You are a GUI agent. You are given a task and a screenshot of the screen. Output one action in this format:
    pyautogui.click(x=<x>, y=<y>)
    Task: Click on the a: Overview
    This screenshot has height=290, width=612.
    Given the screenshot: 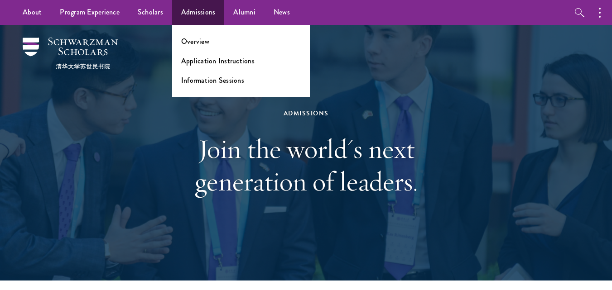 What is the action you would take?
    pyautogui.click(x=195, y=41)
    